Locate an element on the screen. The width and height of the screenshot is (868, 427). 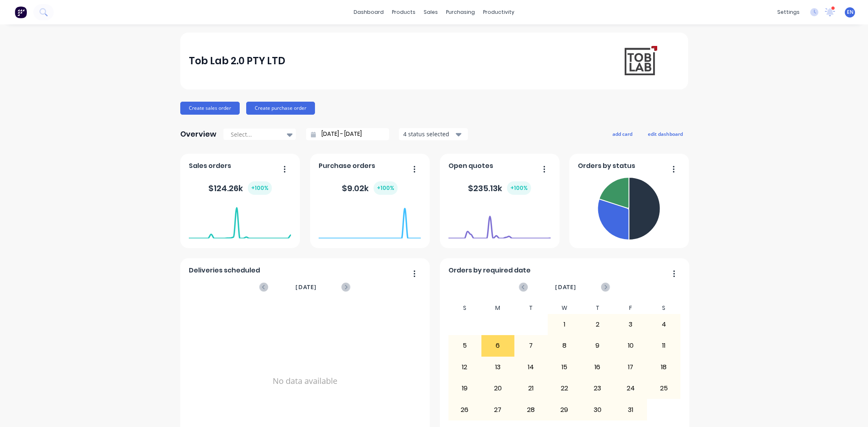
a: dashboard is located at coordinates (368, 12).